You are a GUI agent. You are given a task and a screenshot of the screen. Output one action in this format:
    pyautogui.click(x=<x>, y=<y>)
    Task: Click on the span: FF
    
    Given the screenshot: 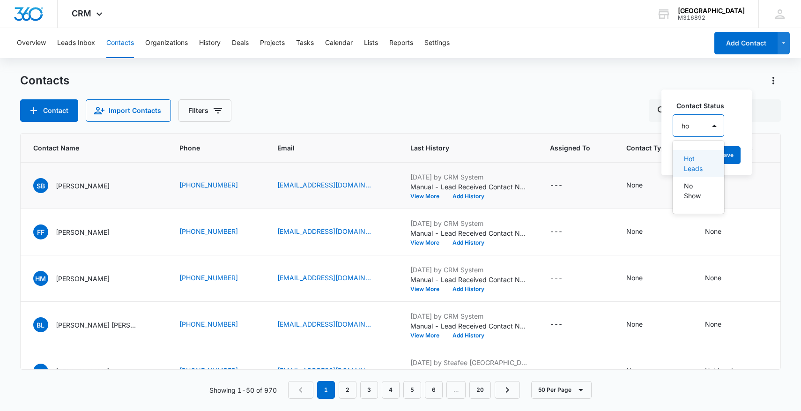 What is the action you would take?
    pyautogui.click(x=41, y=232)
    